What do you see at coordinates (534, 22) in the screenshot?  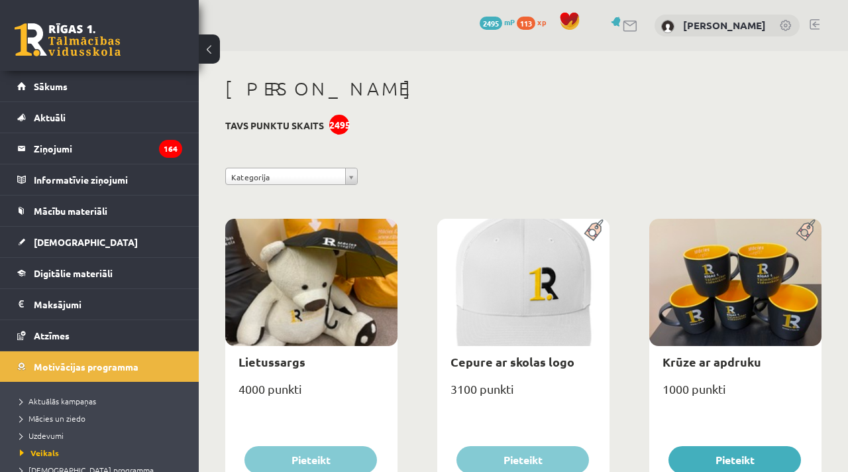 I see `a: 113 xp` at bounding box center [534, 22].